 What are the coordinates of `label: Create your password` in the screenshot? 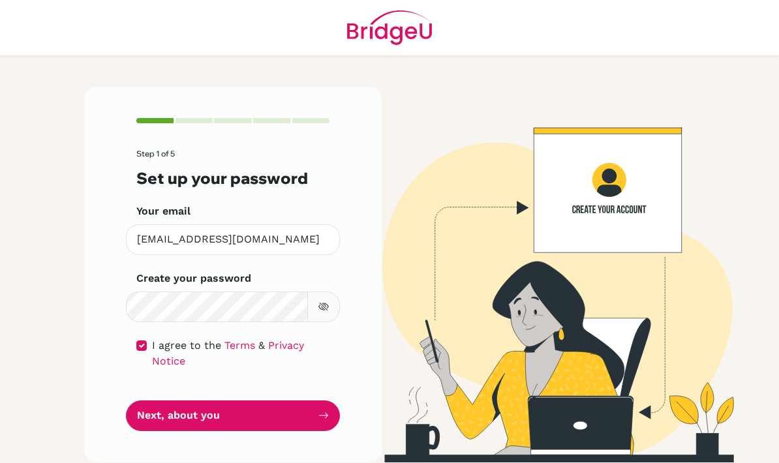 It's located at (194, 279).